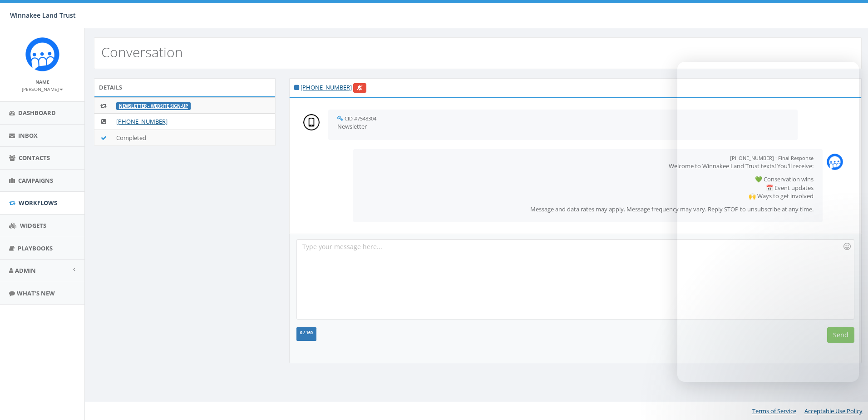  I want to click on span: Playbooks, so click(35, 248).